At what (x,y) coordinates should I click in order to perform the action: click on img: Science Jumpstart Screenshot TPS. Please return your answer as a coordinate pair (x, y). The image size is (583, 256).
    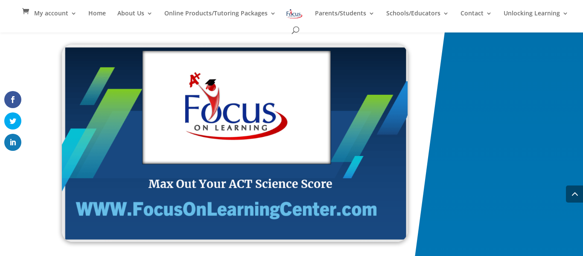
    Looking at the image, I should click on (235, 143).